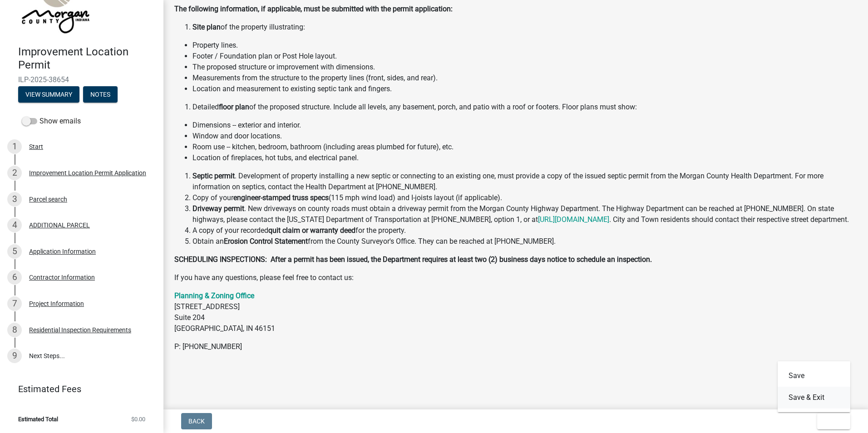  Describe the element at coordinates (36, 147) in the screenshot. I see `div: Start` at that location.